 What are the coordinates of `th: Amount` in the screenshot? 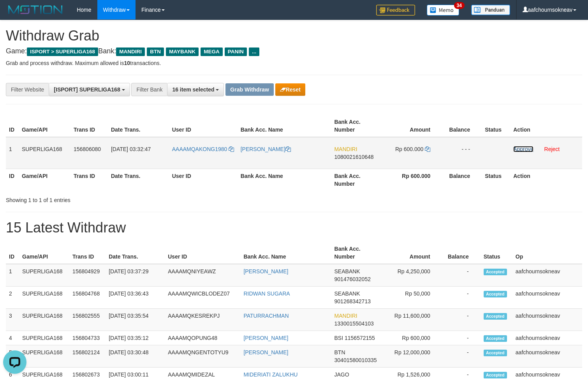 It's located at (413, 252).